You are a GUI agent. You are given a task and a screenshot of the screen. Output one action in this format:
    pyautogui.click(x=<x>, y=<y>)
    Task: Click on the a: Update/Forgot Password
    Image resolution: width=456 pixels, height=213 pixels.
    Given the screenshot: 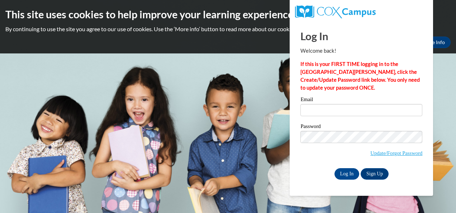 What is the action you would take?
    pyautogui.click(x=396, y=153)
    